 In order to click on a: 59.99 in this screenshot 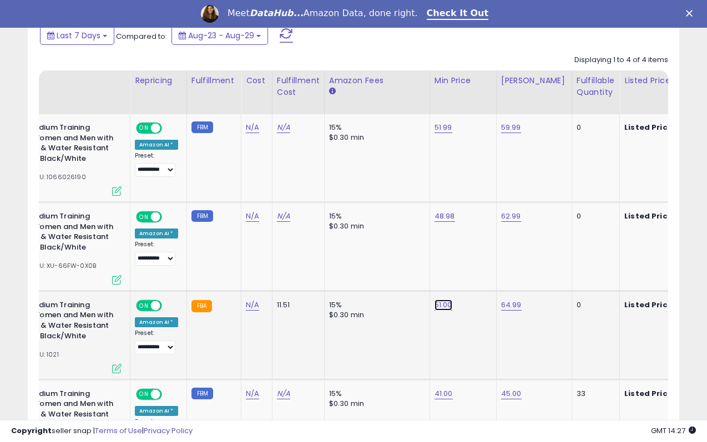, I will do `click(511, 128)`.